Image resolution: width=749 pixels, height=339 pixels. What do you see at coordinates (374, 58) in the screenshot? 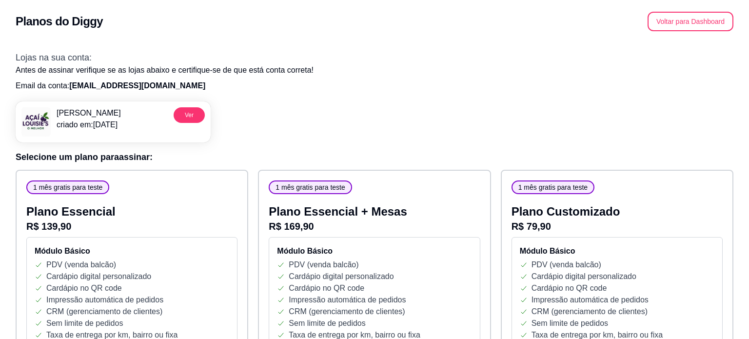
I see `h3: Lojas na sua conta:` at bounding box center [374, 58].